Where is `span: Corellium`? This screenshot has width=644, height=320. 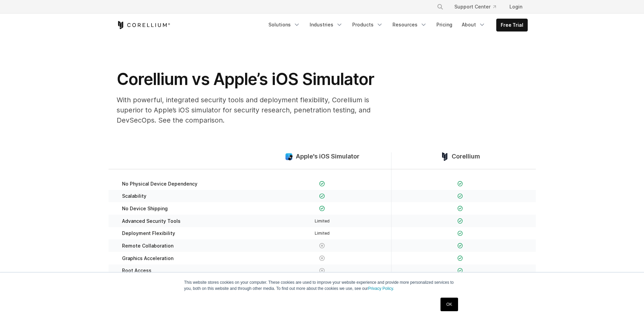
span: Corellium is located at coordinates (466, 156).